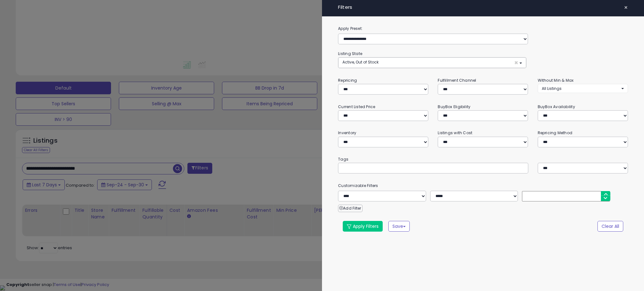  Describe the element at coordinates (555, 80) in the screenshot. I see `small: Without Min & Max` at that location.